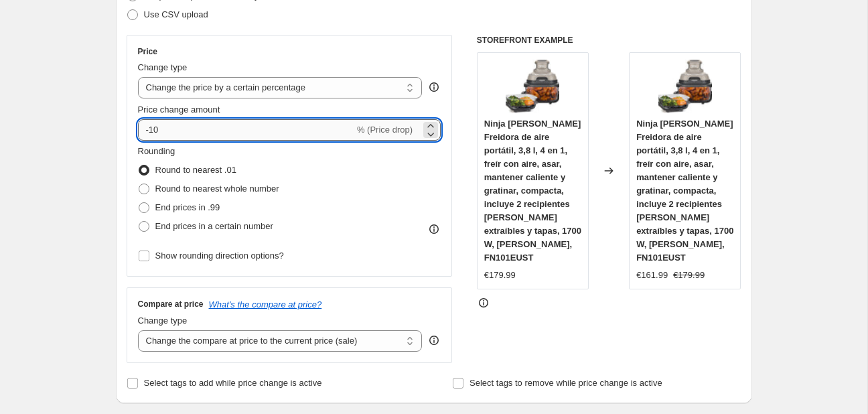 This screenshot has height=414, width=868. What do you see at coordinates (265, 304) in the screenshot?
I see `button: What's the compare at price?` at bounding box center [265, 304].